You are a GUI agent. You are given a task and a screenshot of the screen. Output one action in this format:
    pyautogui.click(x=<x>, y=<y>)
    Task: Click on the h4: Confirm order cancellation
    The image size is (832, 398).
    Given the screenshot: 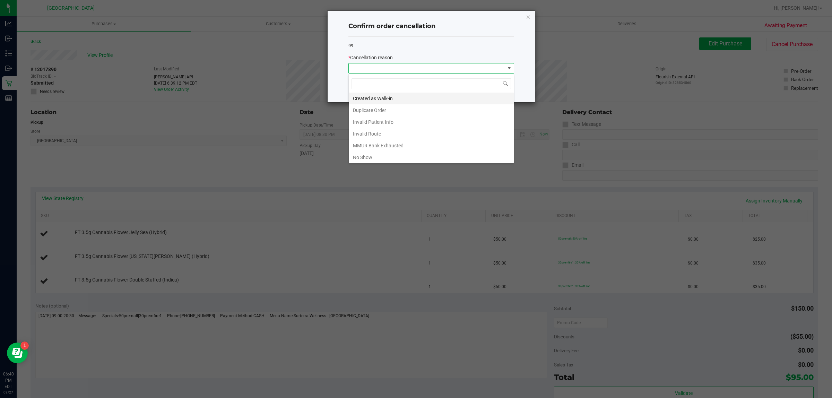 What is the action you would take?
    pyautogui.click(x=431, y=26)
    